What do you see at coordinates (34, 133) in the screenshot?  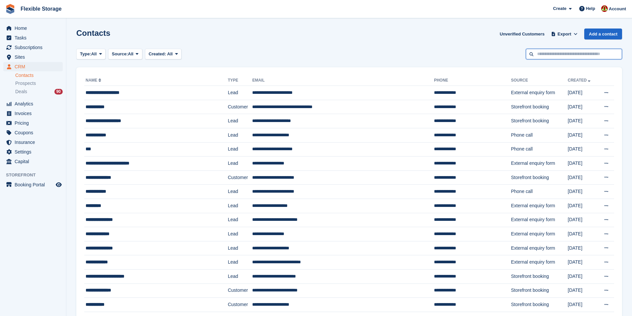 I see `span: Coupons` at bounding box center [34, 133].